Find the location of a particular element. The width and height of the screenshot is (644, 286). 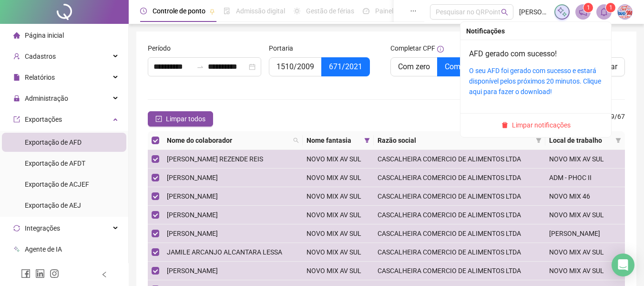

span: Gestão de férias is located at coordinates (330, 11).